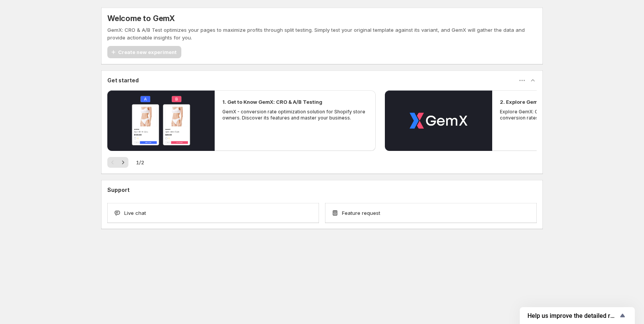 This screenshot has width=644, height=324. I want to click on p: GemX: CRO & A/B Test optimizes your pages to maximize profits through split testing. Simply test ..., so click(322, 34).